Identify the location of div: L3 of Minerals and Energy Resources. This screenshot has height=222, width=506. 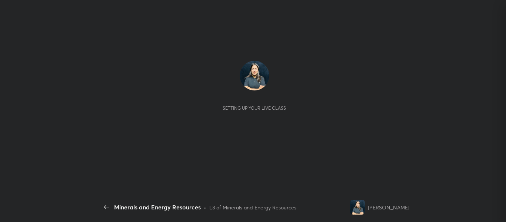
(253, 207).